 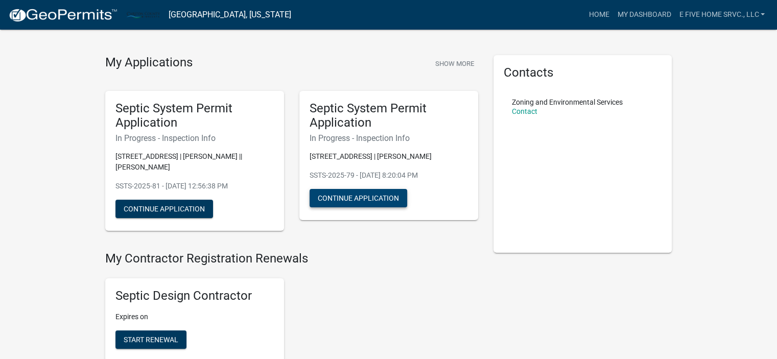 I want to click on button: Start Renewal, so click(x=151, y=340).